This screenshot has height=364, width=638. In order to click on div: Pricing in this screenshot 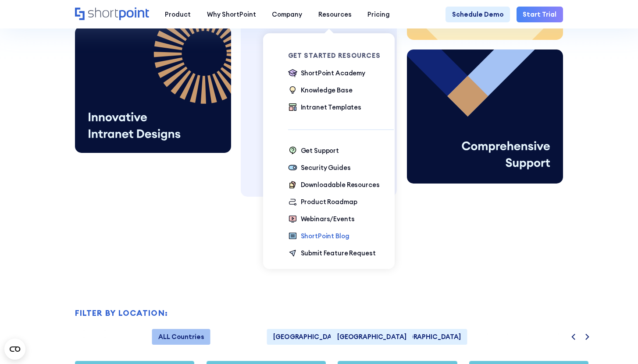, I will do `click(378, 14)`.